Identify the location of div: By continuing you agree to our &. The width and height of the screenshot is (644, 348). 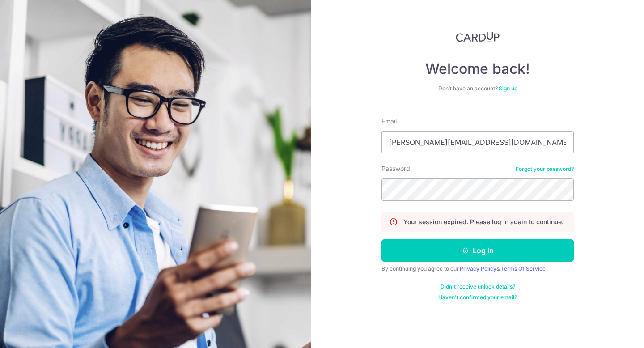
(477, 269).